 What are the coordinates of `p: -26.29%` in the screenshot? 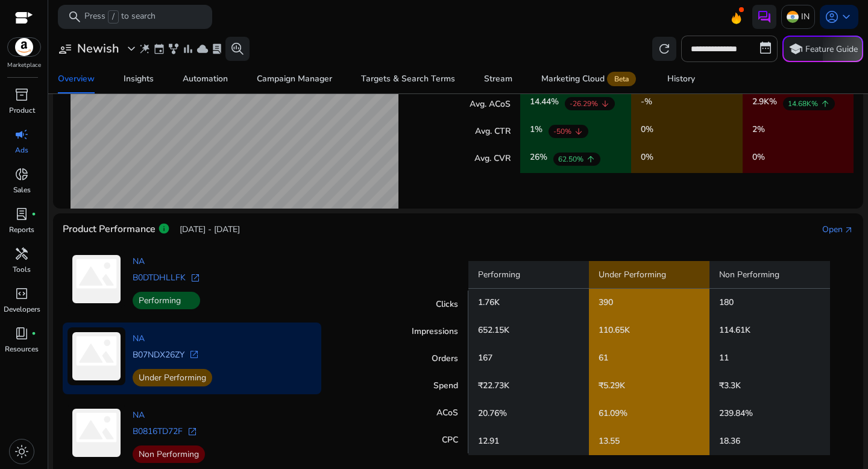 It's located at (583, 103).